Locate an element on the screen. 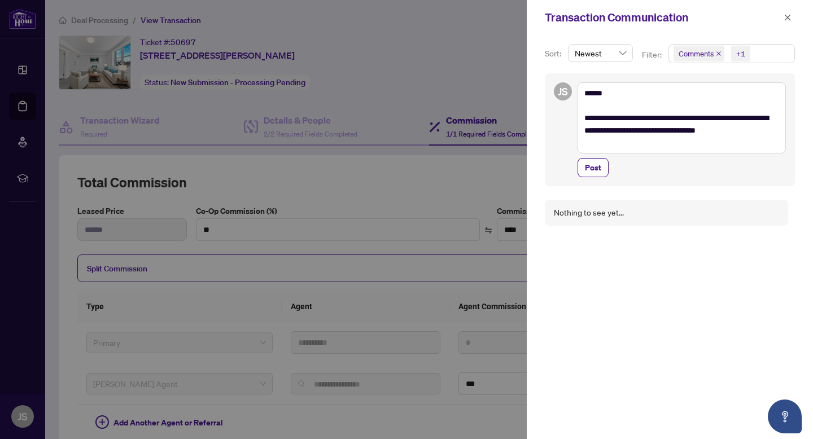  div: +1 is located at coordinates (740, 54).